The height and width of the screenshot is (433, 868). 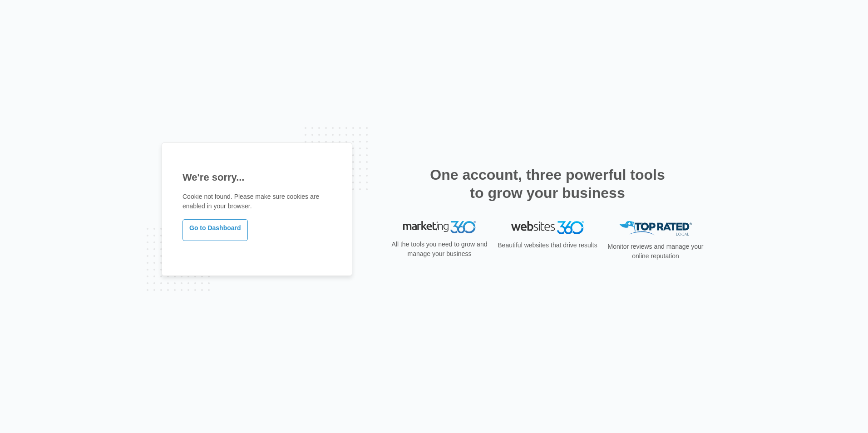 What do you see at coordinates (547, 184) in the screenshot?
I see `h2: One account, three powerful tools to grow your business` at bounding box center [547, 184].